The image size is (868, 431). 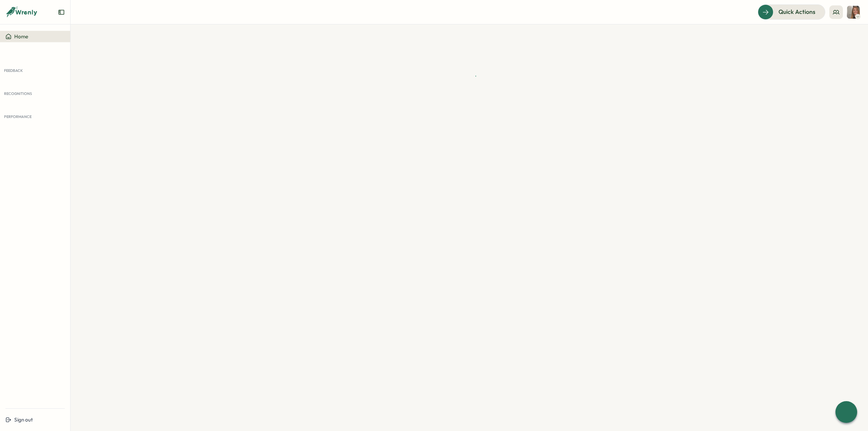 I want to click on span: Quick Actions, so click(x=796, y=12).